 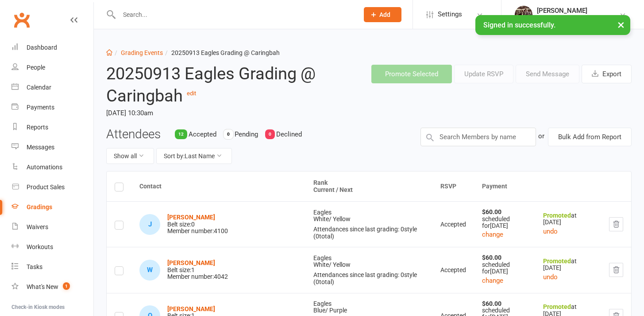 I want to click on a: Product Sales, so click(x=52, y=187).